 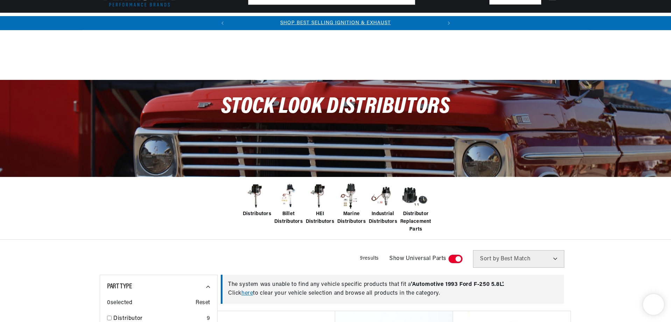 I want to click on a: Distributor Replacement Parts Distributor Replacement Parts, so click(x=414, y=208).